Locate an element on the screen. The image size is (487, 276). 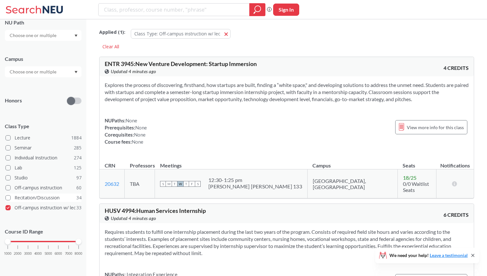
span: F is located at coordinates (192, 184).